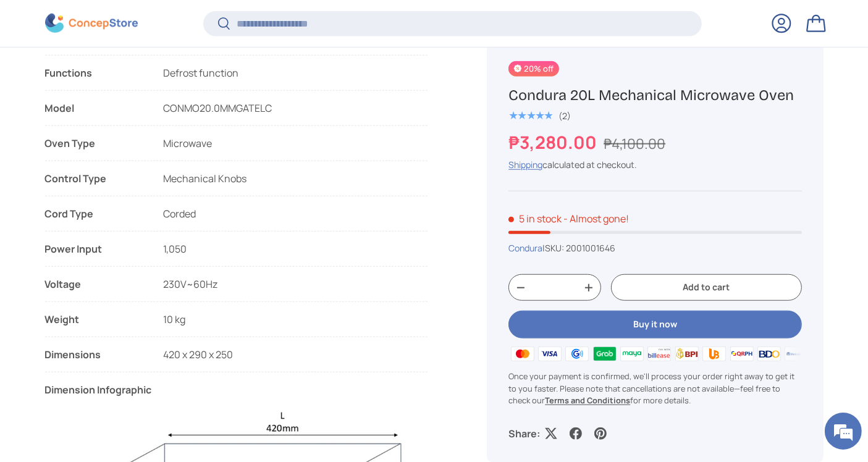 The height and width of the screenshot is (462, 868). What do you see at coordinates (218, 108) in the screenshot?
I see `span: CONMO20.0MMGATELC` at bounding box center [218, 108].